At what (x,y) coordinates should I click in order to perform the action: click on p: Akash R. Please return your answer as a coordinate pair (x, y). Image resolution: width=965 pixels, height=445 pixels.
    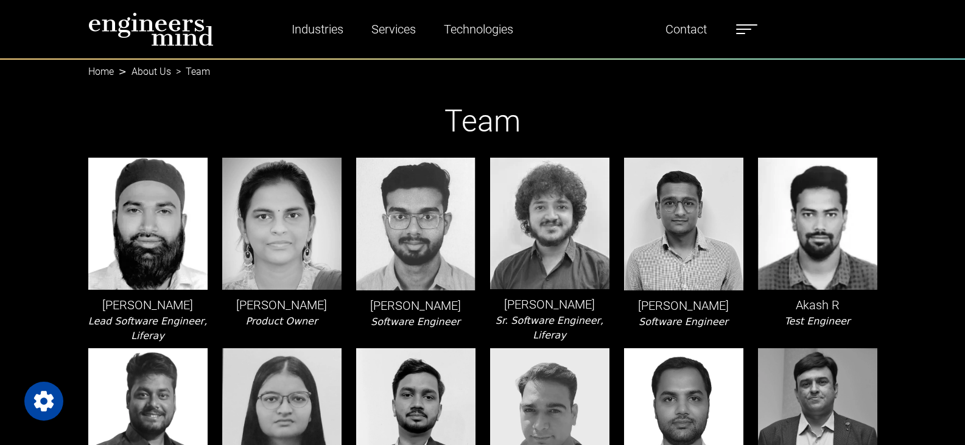
    Looking at the image, I should click on (818, 305).